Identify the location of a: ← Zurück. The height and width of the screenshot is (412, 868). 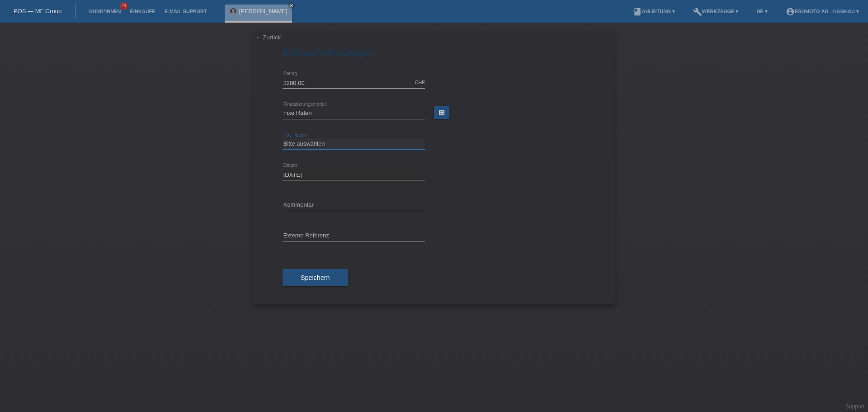
(268, 37).